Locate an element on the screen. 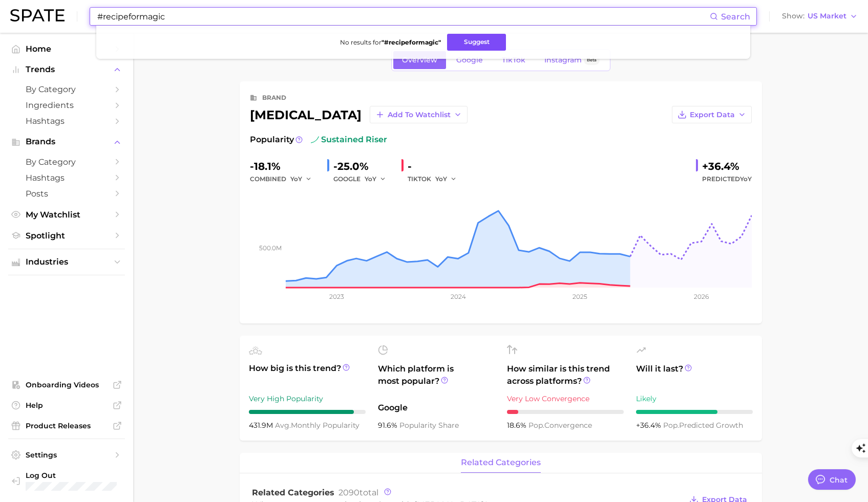 This screenshot has height=502, width=868. span: Help is located at coordinates (66, 406).